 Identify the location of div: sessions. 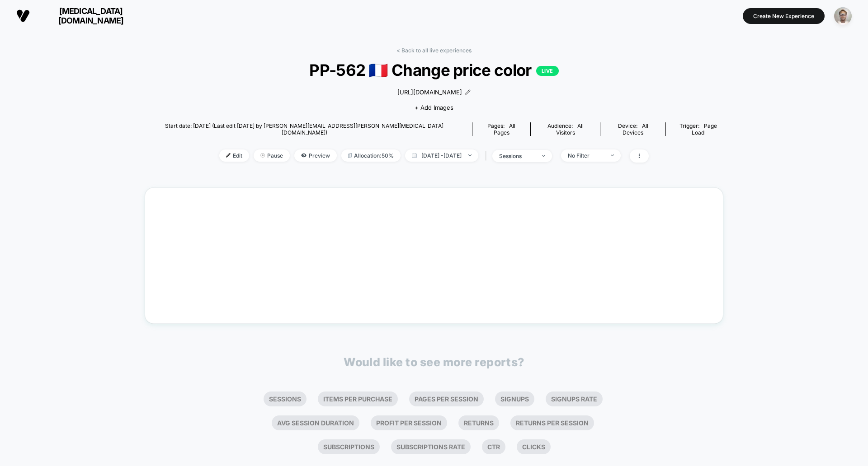
(517, 156).